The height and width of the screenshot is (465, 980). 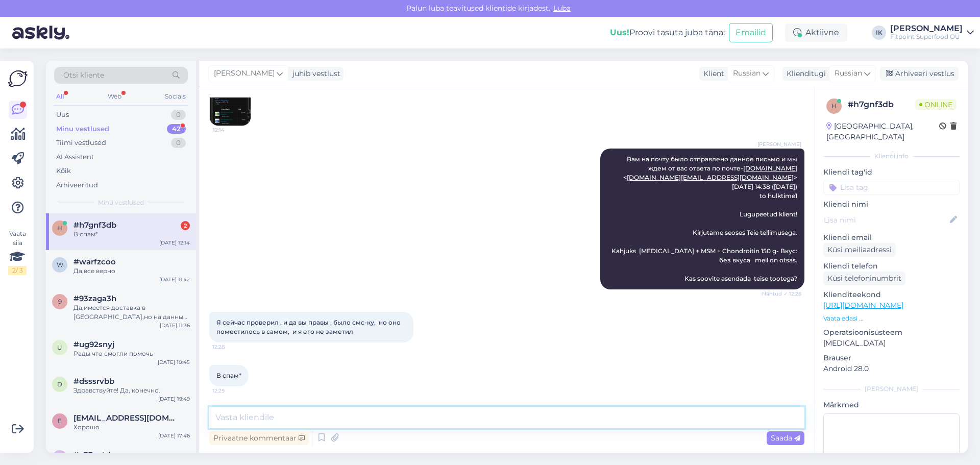 What do you see at coordinates (83, 75) in the screenshot?
I see `span: Otsi kliente` at bounding box center [83, 75].